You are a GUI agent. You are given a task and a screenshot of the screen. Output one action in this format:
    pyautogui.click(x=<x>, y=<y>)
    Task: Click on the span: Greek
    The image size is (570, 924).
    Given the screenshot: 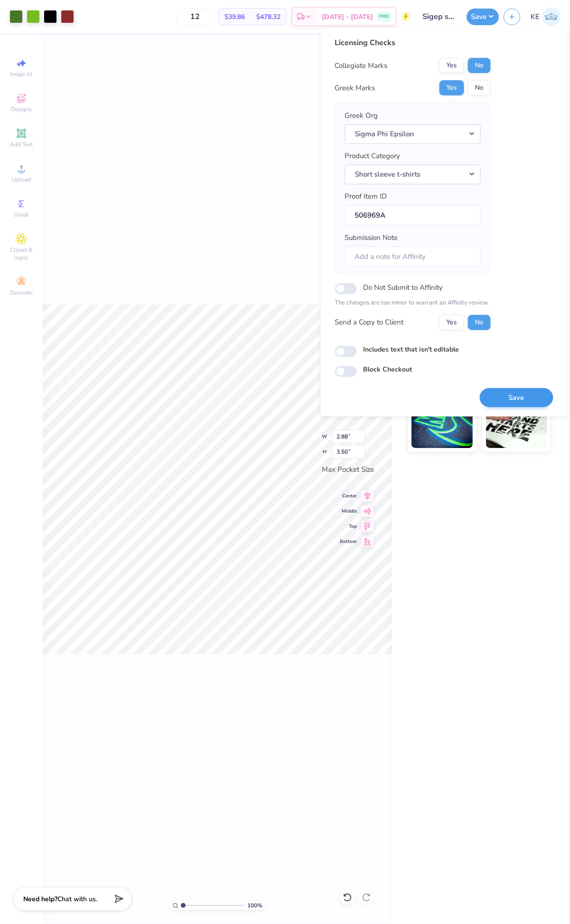 What is the action you would take?
    pyautogui.click(x=21, y=215)
    